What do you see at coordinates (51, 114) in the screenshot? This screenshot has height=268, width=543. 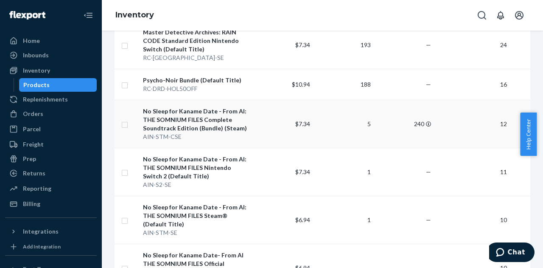 I see `a: Orders` at bounding box center [51, 114].